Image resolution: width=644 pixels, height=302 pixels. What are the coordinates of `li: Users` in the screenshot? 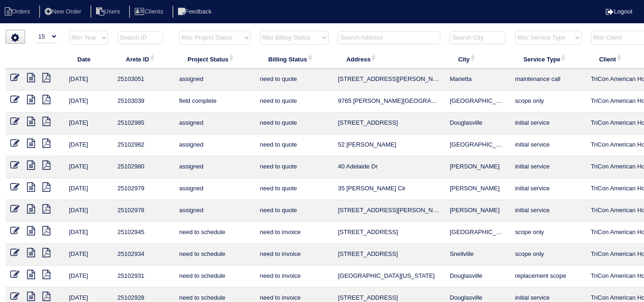 It's located at (109, 12).